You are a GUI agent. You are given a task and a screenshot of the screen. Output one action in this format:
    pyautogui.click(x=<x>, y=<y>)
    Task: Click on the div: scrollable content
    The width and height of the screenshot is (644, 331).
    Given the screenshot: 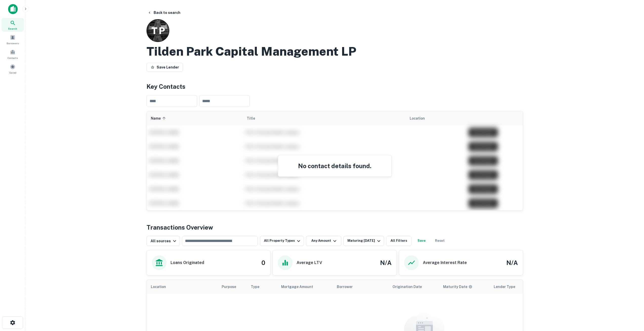 What is the action you would take?
    pyautogui.click(x=335, y=161)
    